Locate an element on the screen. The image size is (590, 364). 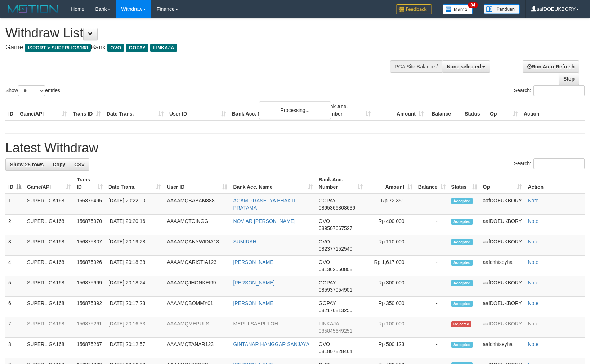
th: Game/API is located at coordinates (43, 110).